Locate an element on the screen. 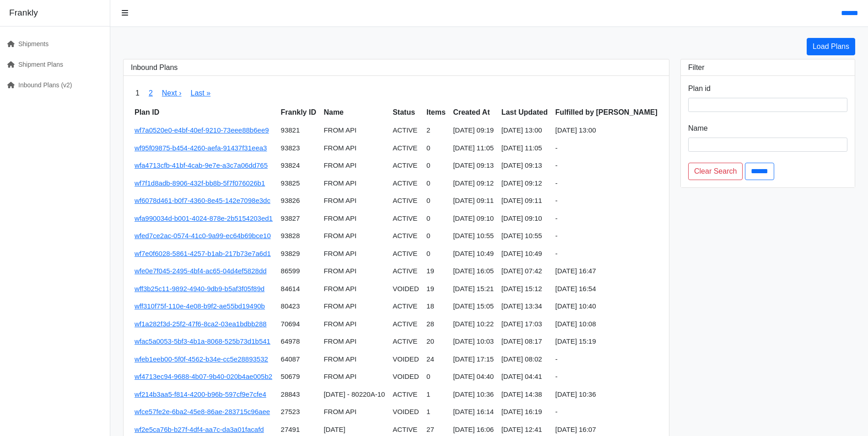 This screenshot has height=436, width=868. td: 80423 is located at coordinates (299, 306).